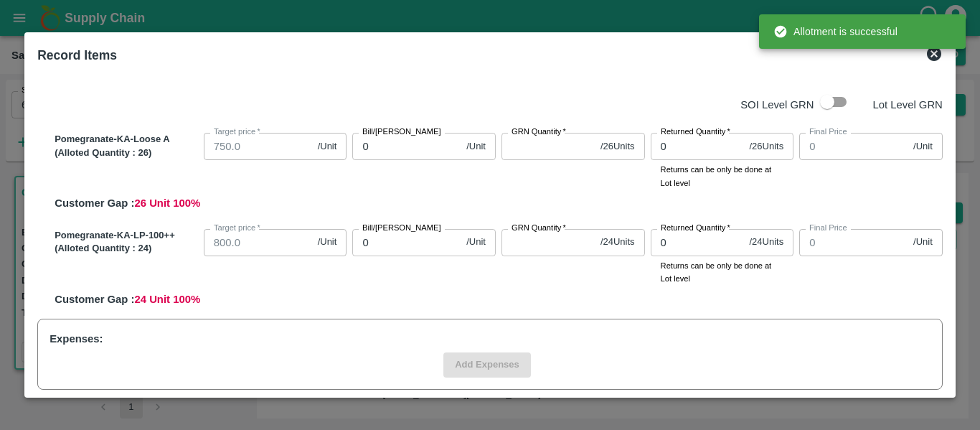 The image size is (980, 430). Describe the element at coordinates (835, 31) in the screenshot. I see `div: Allotment is successful` at that location.